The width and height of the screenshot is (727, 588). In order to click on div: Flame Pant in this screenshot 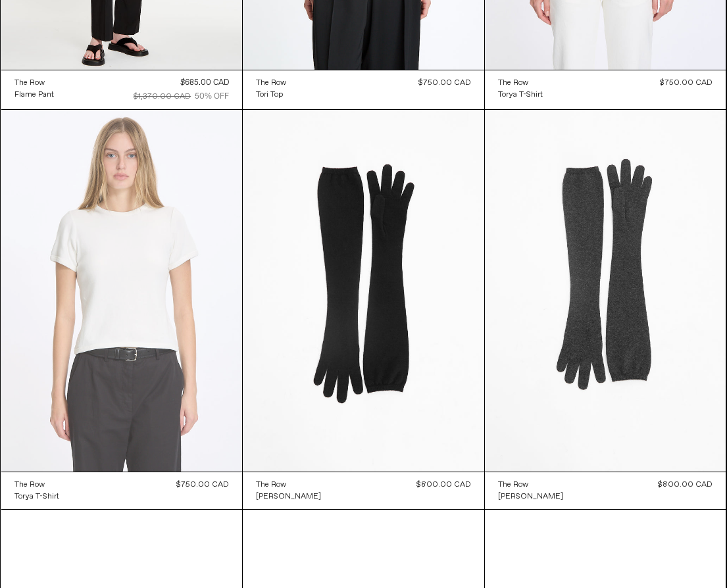, I will do `click(34, 95)`.